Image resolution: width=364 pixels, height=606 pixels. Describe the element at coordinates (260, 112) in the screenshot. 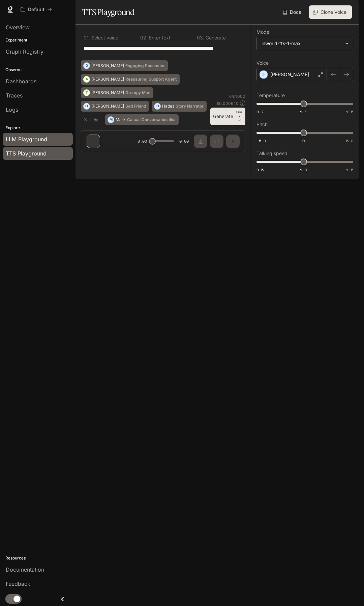

I see `span: 0.7` at that location.